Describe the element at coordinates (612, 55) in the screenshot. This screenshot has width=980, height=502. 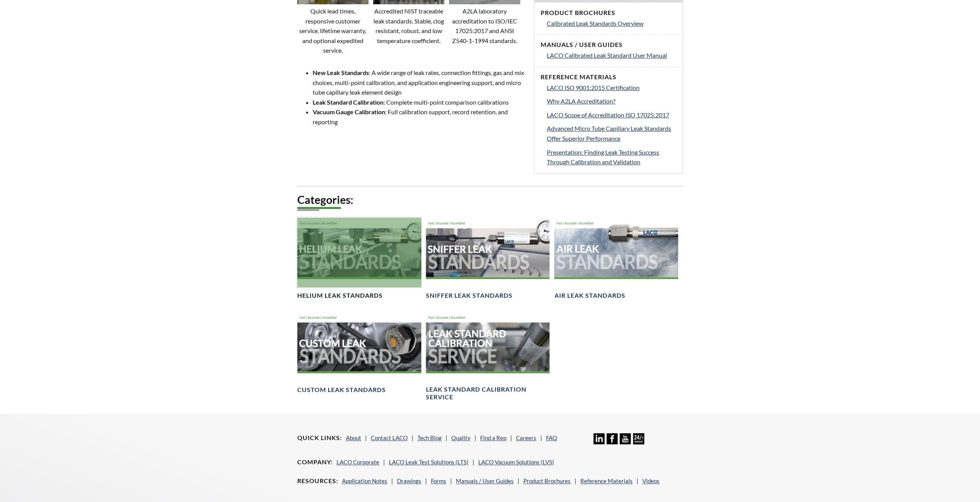
I see `a: LACO Calibrated Leak Standard User Manual` at that location.